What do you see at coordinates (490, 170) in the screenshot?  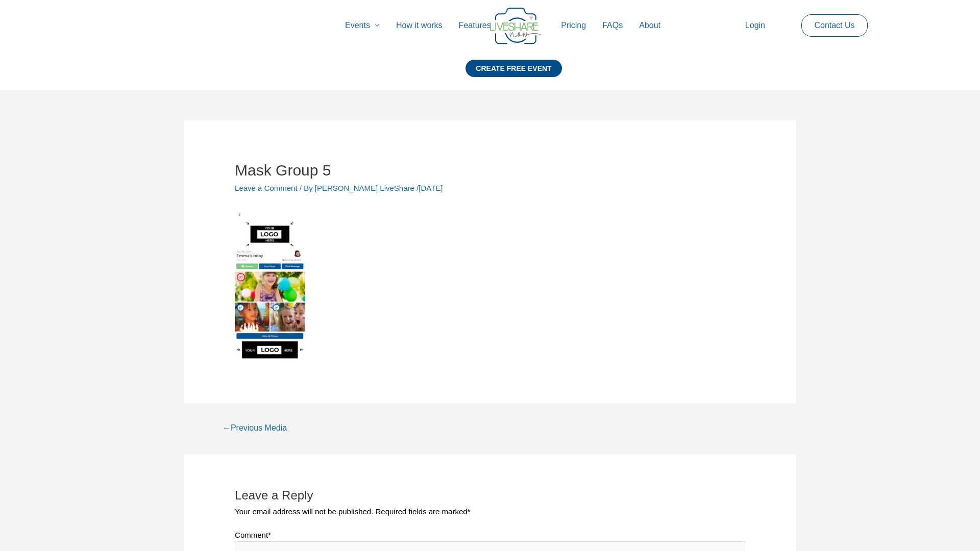 I see `h1: Mask Group 5` at bounding box center [490, 170].